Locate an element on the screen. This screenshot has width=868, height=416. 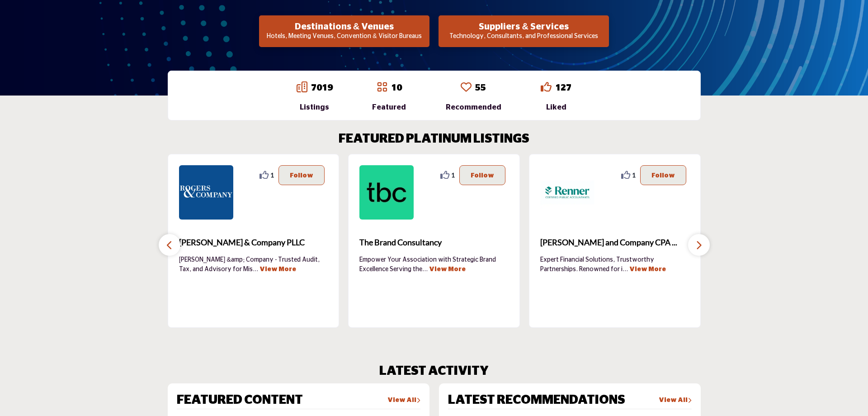
a: Go to Featured is located at coordinates (382, 88).